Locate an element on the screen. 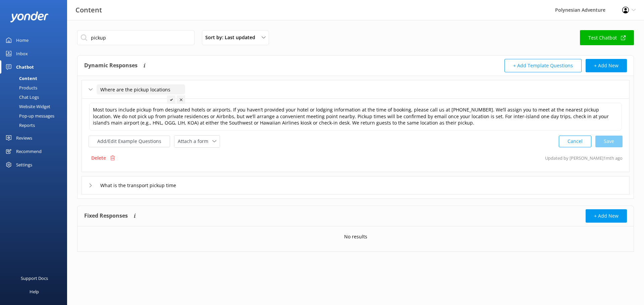 The image size is (644, 305). textarea: Most tours include pickup from designated hotels or airports. If you haven’t provided your hotel ... is located at coordinates (356, 117).